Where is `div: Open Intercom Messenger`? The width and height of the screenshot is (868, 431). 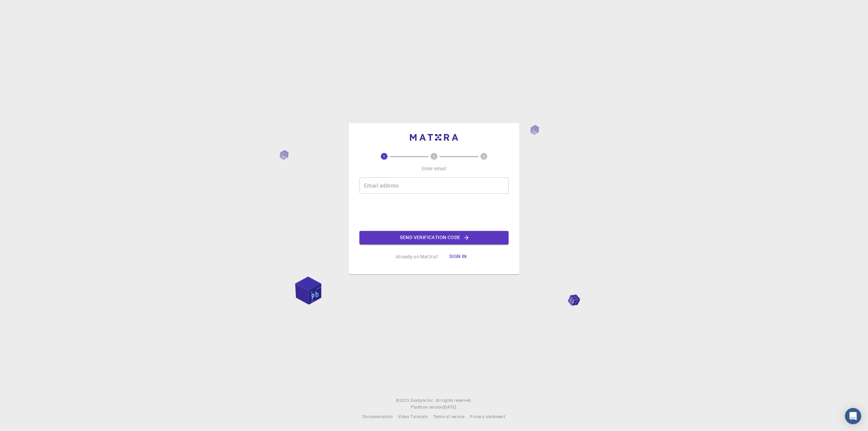 div: Open Intercom Messenger is located at coordinates (853, 416).